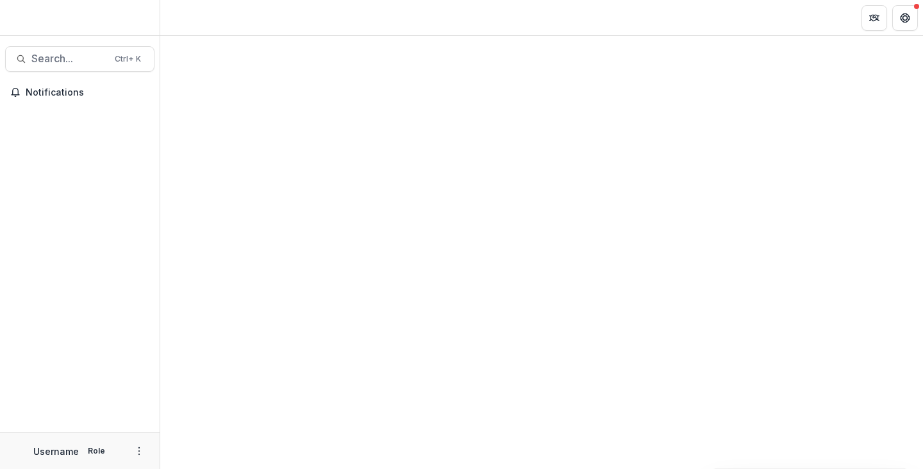 The width and height of the screenshot is (923, 469). I want to click on button: Search..., so click(79, 59).